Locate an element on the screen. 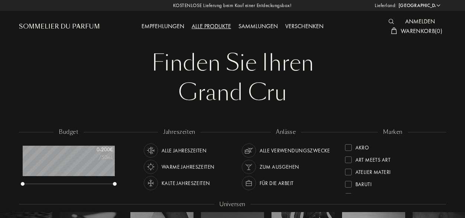 The image size is (465, 218). div: Zum Ausgehen is located at coordinates (279, 167).